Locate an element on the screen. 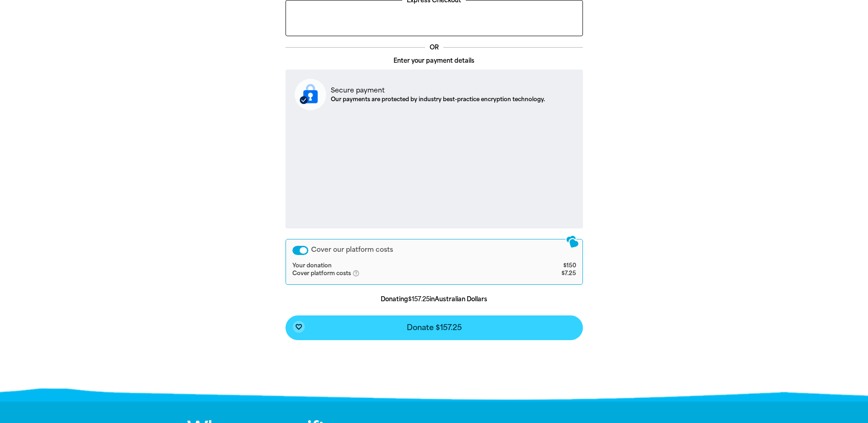  p: Secure payment is located at coordinates (438, 91).